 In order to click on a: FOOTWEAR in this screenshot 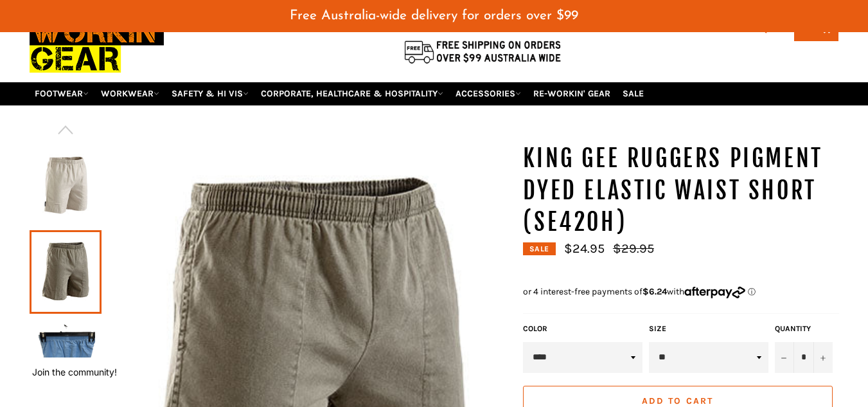, I will do `click(62, 93)`.